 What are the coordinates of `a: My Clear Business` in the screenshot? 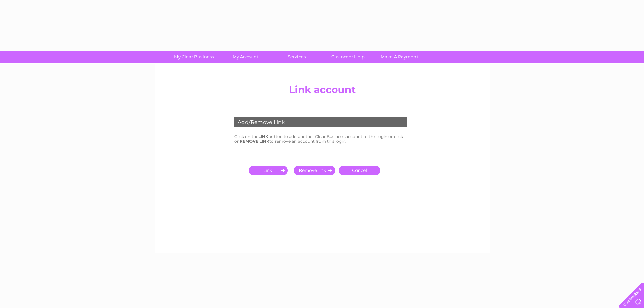 It's located at (194, 57).